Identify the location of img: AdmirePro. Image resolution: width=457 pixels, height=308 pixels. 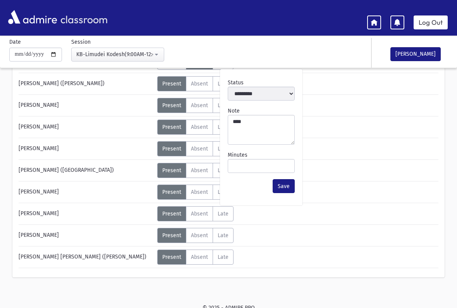
(33, 17).